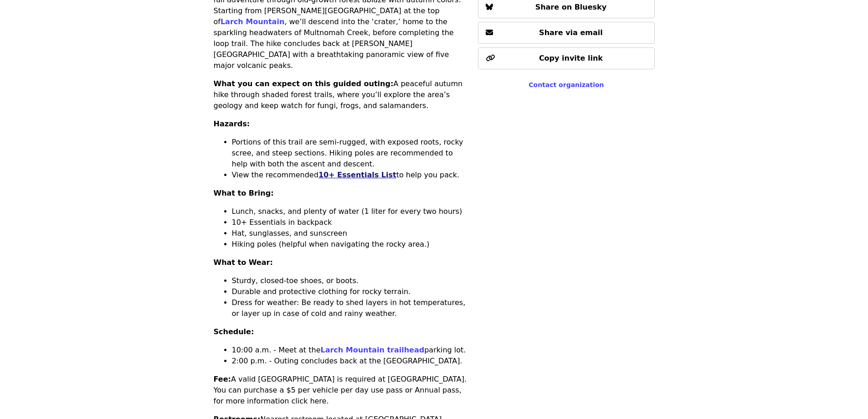 The image size is (868, 419). I want to click on strong: What to Wear:, so click(243, 262).